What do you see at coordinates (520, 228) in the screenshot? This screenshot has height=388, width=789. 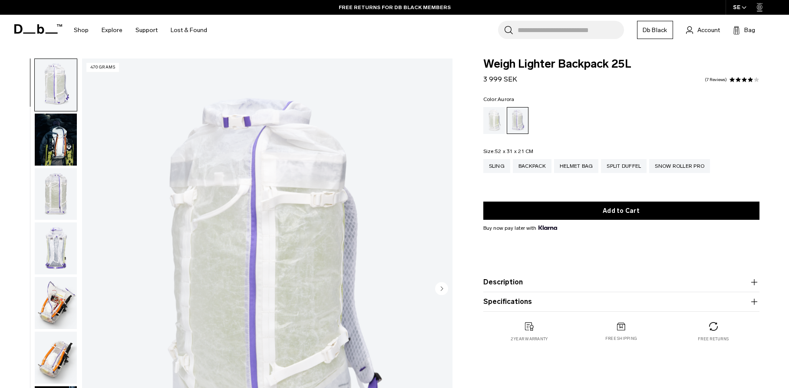 I see `span: Buy now pay later with` at bounding box center [520, 228].